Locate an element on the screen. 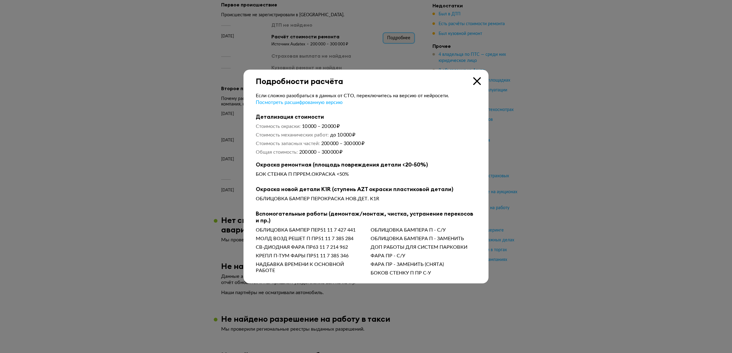 Image resolution: width=732 pixels, height=353 pixels. dt: Стоимость запасных частей is located at coordinates (288, 143).